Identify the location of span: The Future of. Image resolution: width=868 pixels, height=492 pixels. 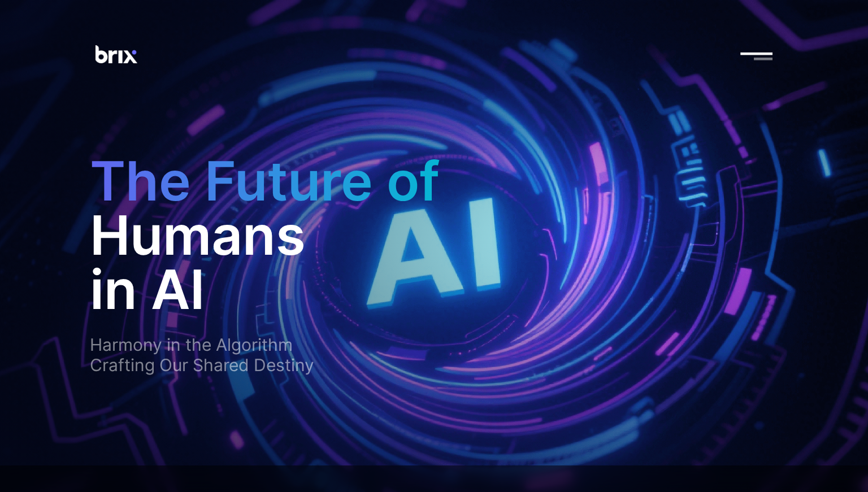
(264, 181).